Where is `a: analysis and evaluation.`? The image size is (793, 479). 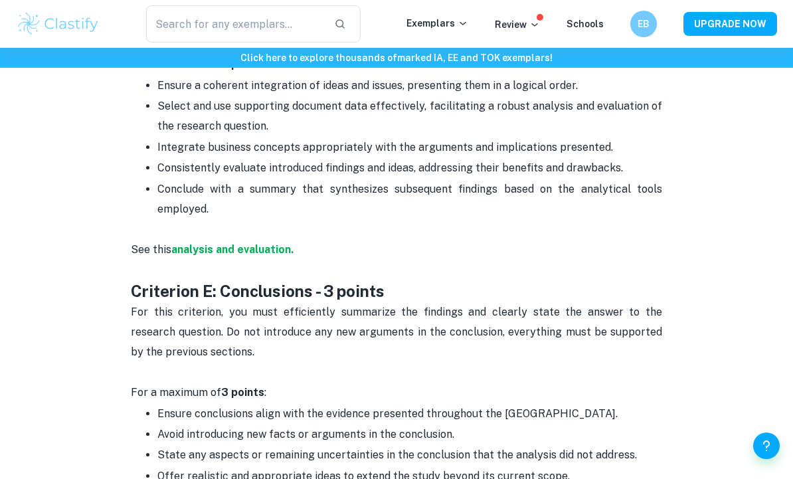 a: analysis and evaluation. is located at coordinates (232, 249).